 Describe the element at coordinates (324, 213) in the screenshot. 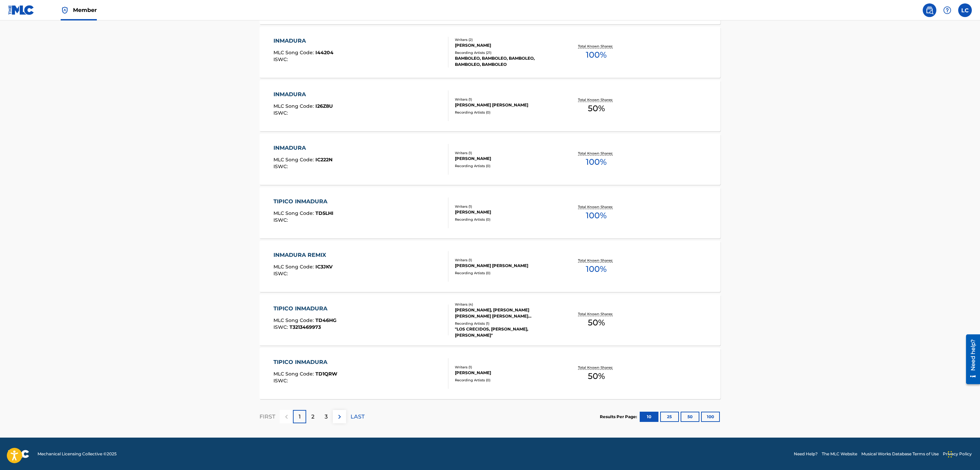

I see `span: TD5LHI` at that location.